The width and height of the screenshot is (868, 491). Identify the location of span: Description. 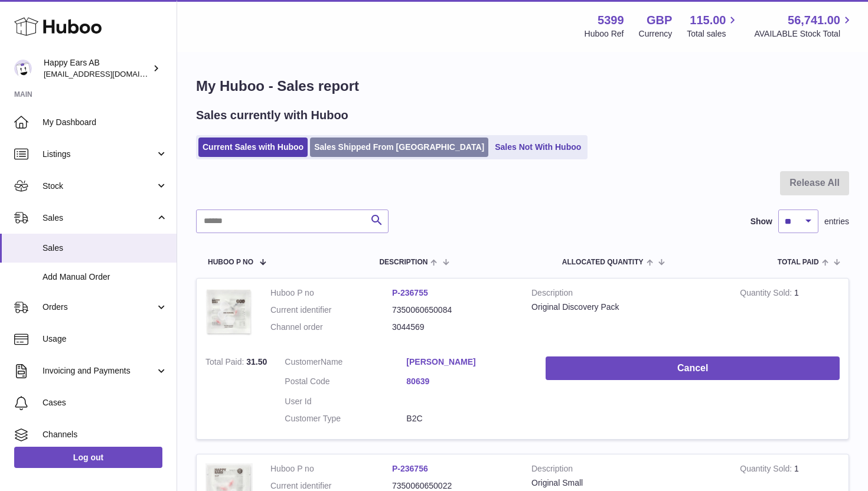
(403, 262).